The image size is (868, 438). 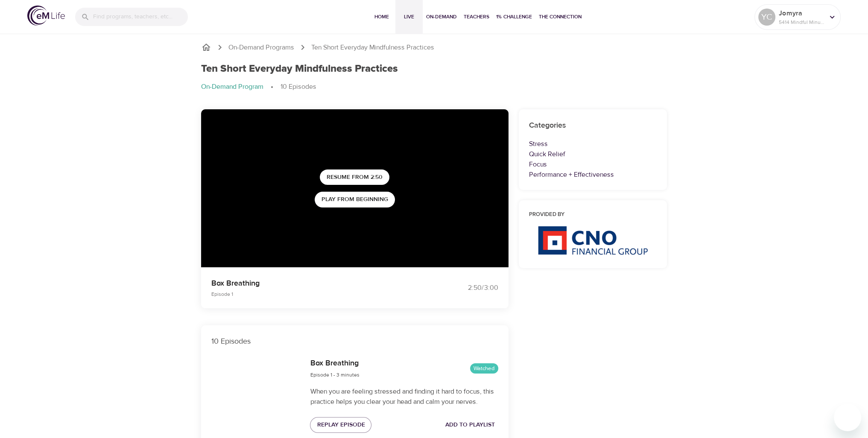 What do you see at coordinates (484, 369) in the screenshot?
I see `span: Watched` at bounding box center [484, 369].